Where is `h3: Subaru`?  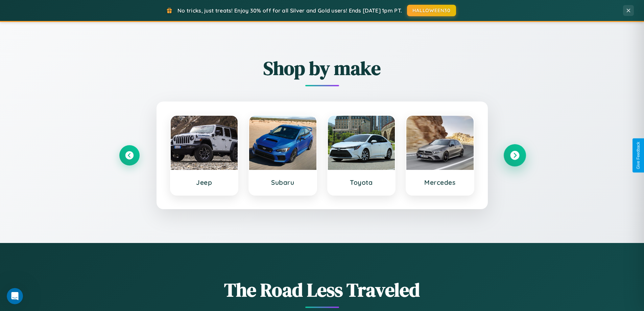 h3: Subaru is located at coordinates (283, 183).